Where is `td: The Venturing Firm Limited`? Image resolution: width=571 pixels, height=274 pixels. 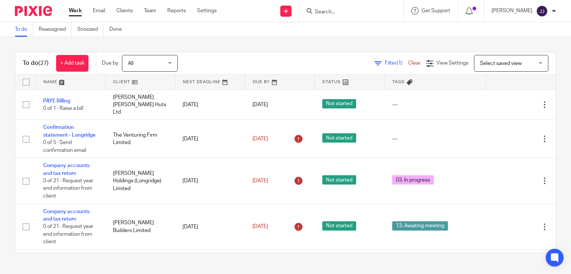 td: The Venturing Firm Limited is located at coordinates (140, 139).